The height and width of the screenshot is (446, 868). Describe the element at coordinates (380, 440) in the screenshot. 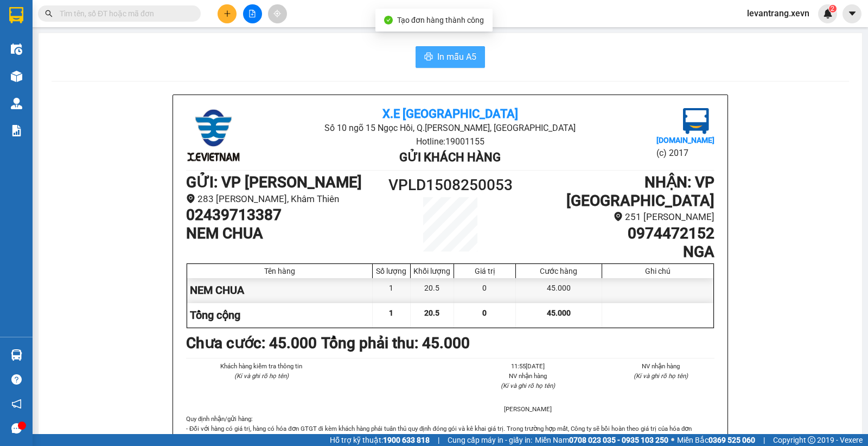

I see `span: Hỗ trợ kỹ thuật:` at that location.